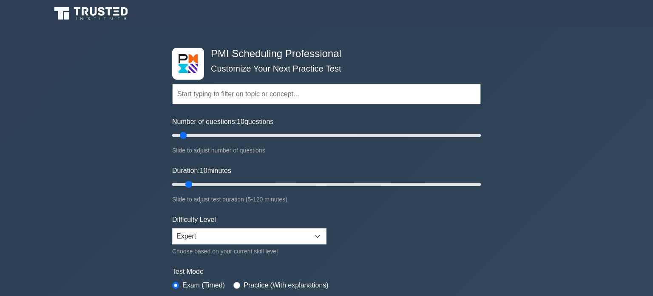 The image size is (653, 296). Describe the element at coordinates (249, 251) in the screenshot. I see `div: Choose based on your current skill level` at that location.